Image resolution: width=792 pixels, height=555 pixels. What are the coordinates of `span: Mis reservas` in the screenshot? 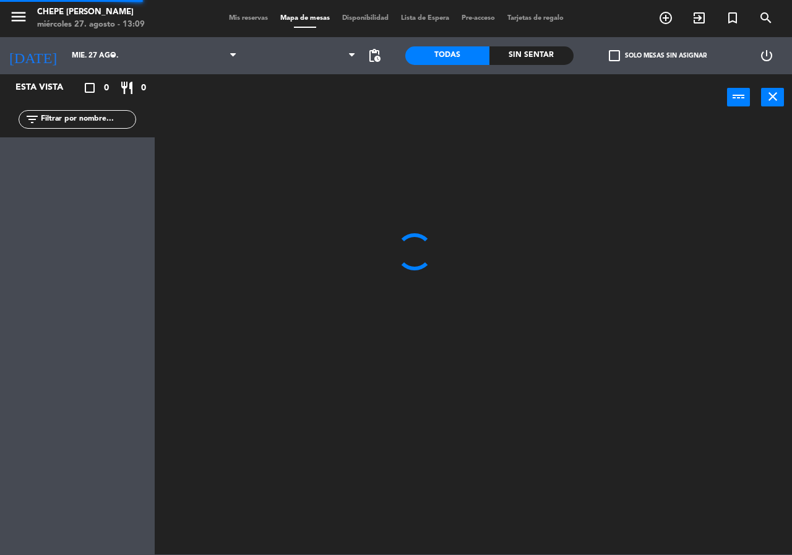 It's located at (248, 18).